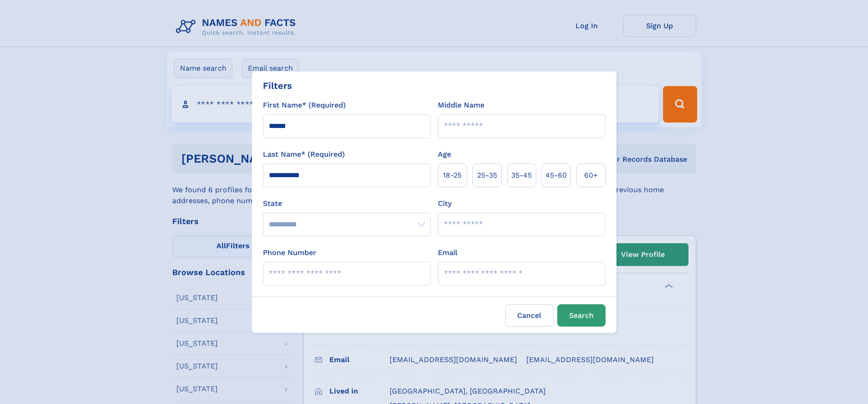 The image size is (868, 404). Describe the element at coordinates (445, 203) in the screenshot. I see `label: City` at that location.